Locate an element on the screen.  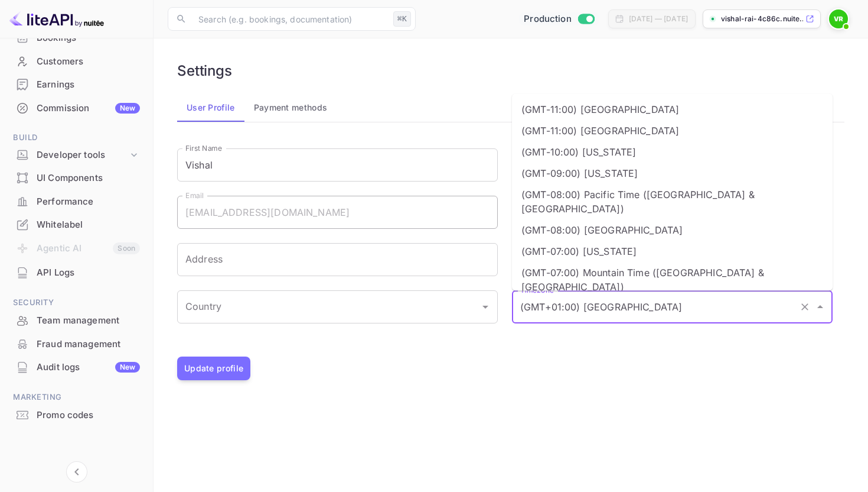
button: Close is located at coordinates (820, 307).